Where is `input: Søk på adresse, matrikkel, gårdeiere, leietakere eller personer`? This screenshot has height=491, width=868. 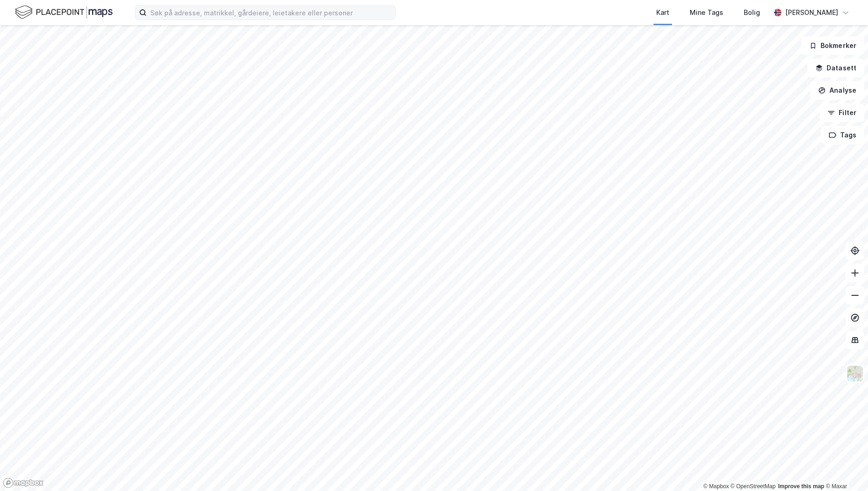 input: Søk på adresse, matrikkel, gårdeiere, leietakere eller personer is located at coordinates (271, 13).